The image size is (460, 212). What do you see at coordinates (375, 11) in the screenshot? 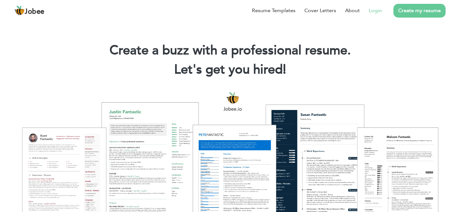
I see `a: Login` at bounding box center [375, 11].